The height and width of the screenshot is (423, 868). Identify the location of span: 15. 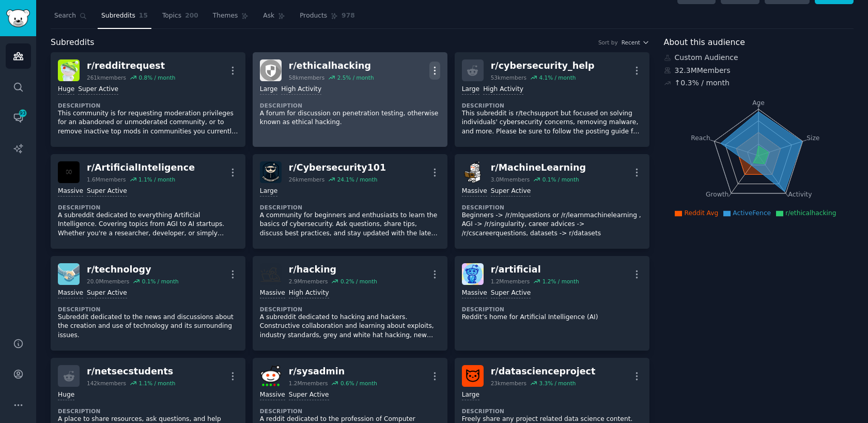
(143, 16).